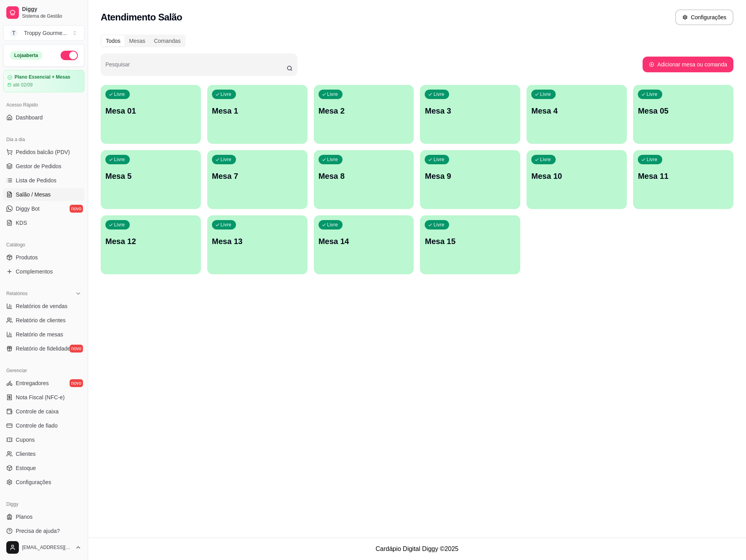 The image size is (746, 560). What do you see at coordinates (13, 33) in the screenshot?
I see `span: T` at bounding box center [13, 33].